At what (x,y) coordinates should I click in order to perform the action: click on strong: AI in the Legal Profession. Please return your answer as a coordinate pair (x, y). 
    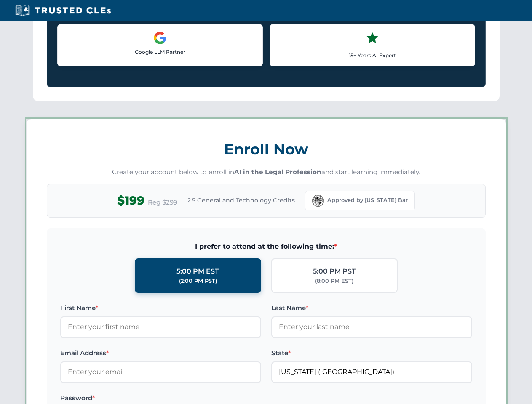
    Looking at the image, I should click on (278, 172).